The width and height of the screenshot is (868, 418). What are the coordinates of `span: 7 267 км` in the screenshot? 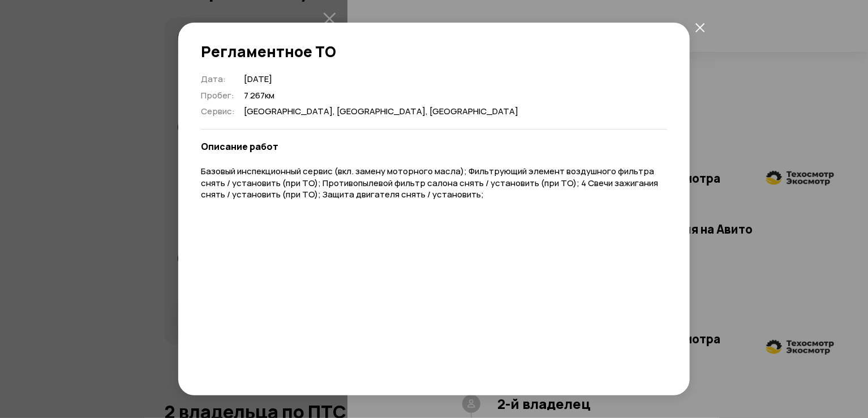 It's located at (381, 96).